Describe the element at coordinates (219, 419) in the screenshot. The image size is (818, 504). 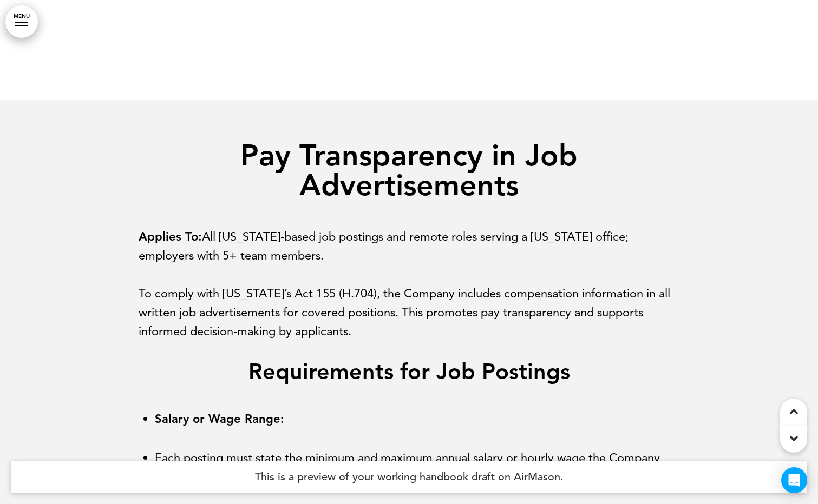
I see `strong: Salary or Wage Range:` at that location.